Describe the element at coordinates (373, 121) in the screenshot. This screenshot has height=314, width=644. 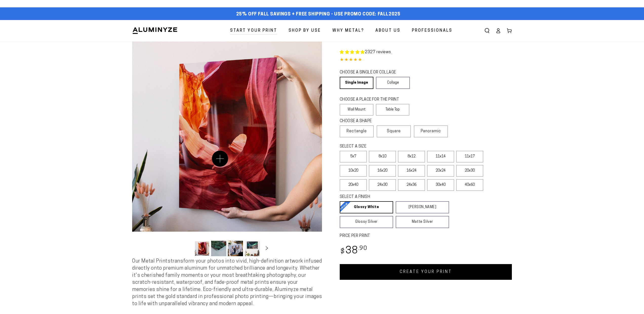
I see `legend: CHOOSE A SHAPE` at that location.